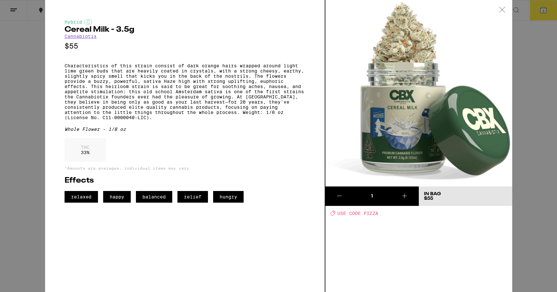 This screenshot has width=557, height=292. What do you see at coordinates (185, 30) in the screenshot?
I see `h2: Cereal Milk - 3.5g` at bounding box center [185, 30].